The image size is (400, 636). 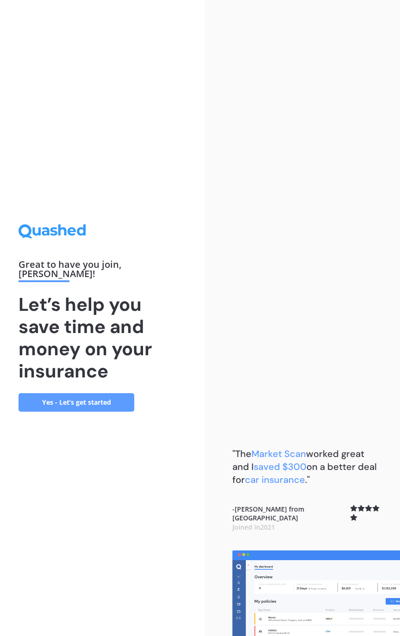 What do you see at coordinates (102, 338) in the screenshot?
I see `h1: Let’s help you save time and money on your insurance` at bounding box center [102, 338].